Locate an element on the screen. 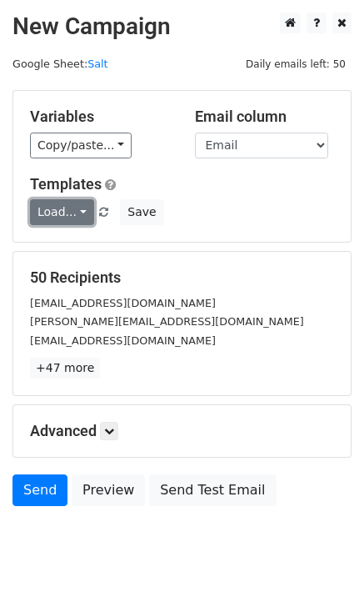 This screenshot has width=364, height=597. a: Salt is located at coordinates (97, 63).